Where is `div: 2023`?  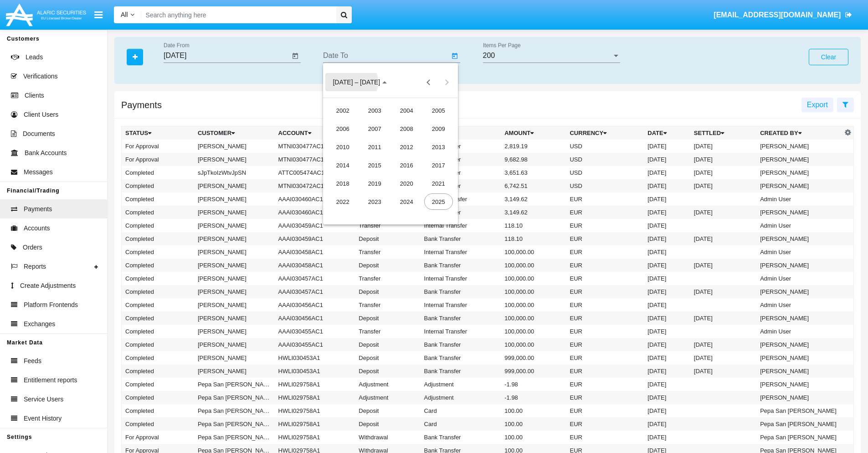
div: 2023 is located at coordinates (374, 202).